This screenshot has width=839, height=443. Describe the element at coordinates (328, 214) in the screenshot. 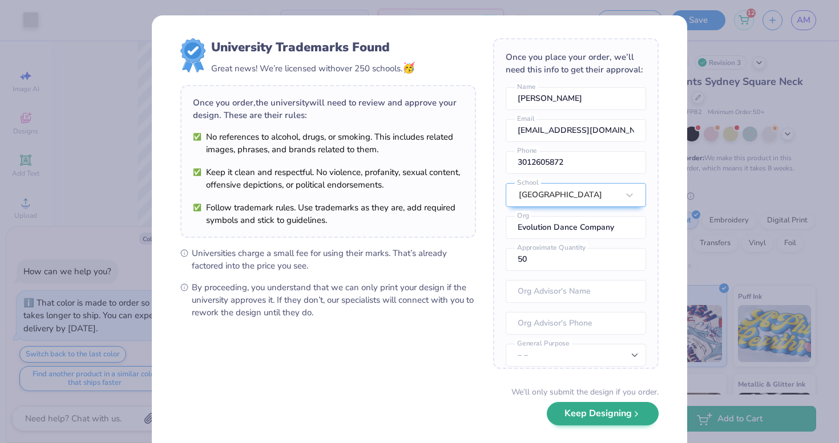

I see `li: Follow trademark rules. Use trademarks as they are, add required symbols and stick to guidelines.` at that location.